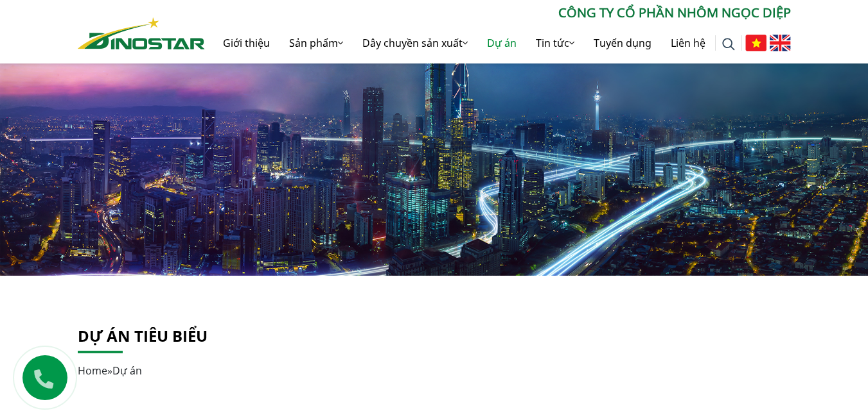 The height and width of the screenshot is (411, 868). What do you see at coordinates (415, 43) in the screenshot?
I see `a: Dây chuyền sản xuất` at bounding box center [415, 43].